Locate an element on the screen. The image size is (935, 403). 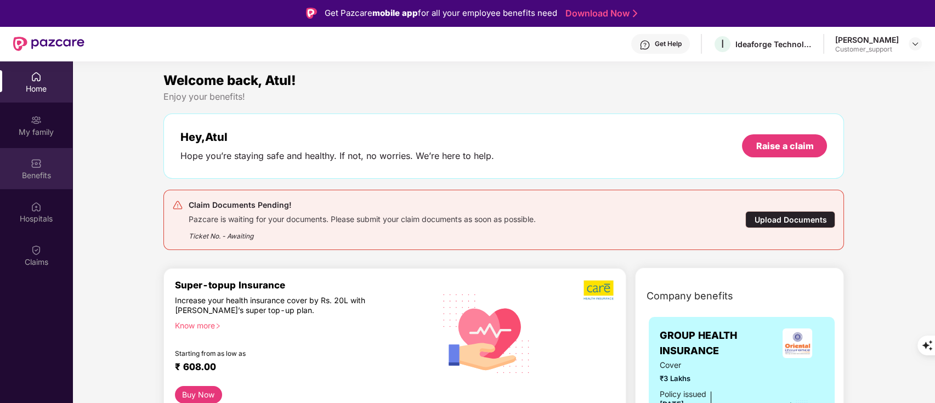
img: svg+xml;base64,PHN2ZyBpZD0iQ2xhaW0iIHhtbG5zPSJodHRwOi8vd3d3LnczLm9yZy8yMDAwL3N2ZyIgd2lkdGg9IjIwIi... is located at coordinates (36, 250).